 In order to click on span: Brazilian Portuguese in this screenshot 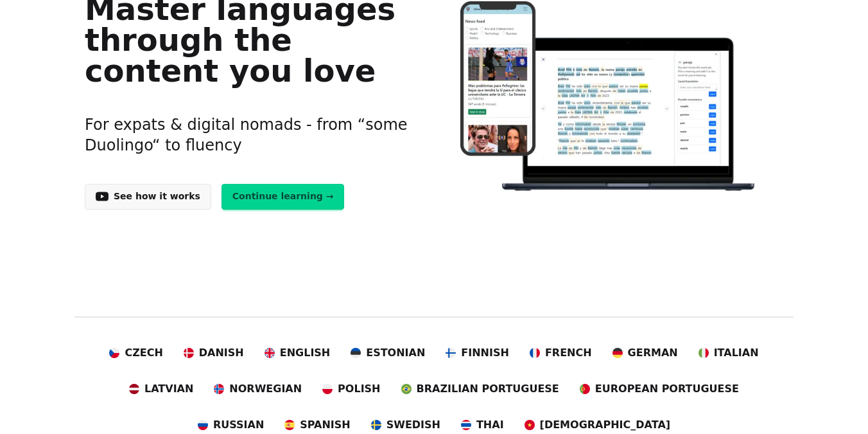, I will do `click(488, 389)`.